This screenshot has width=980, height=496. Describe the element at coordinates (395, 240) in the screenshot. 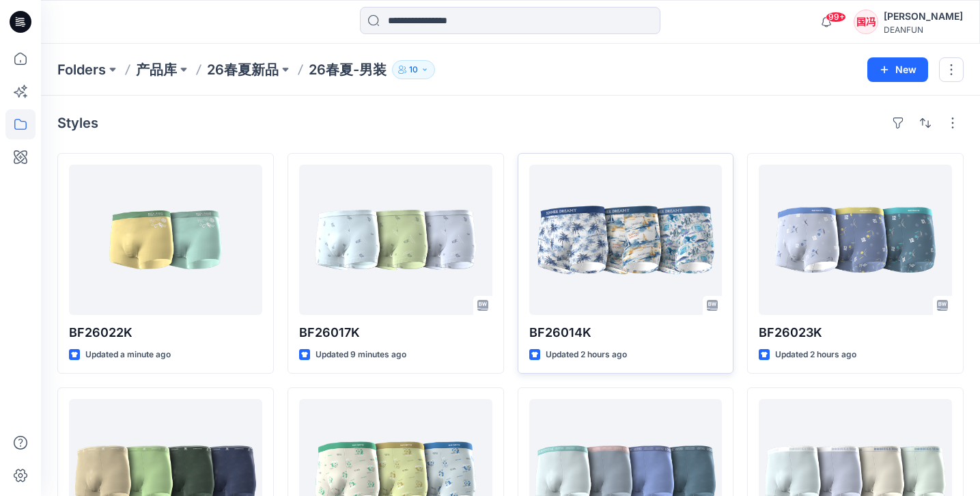

I see `a: BF26017K` at that location.